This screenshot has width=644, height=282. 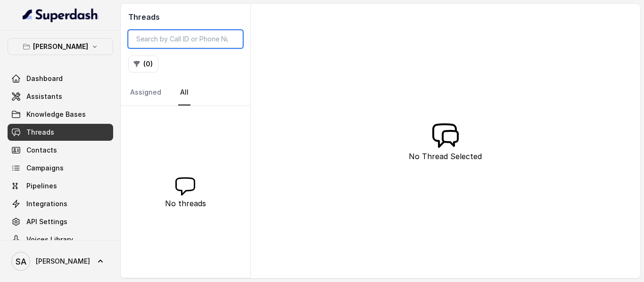 What do you see at coordinates (60, 97) in the screenshot?
I see `a: Assistants` at bounding box center [60, 97].